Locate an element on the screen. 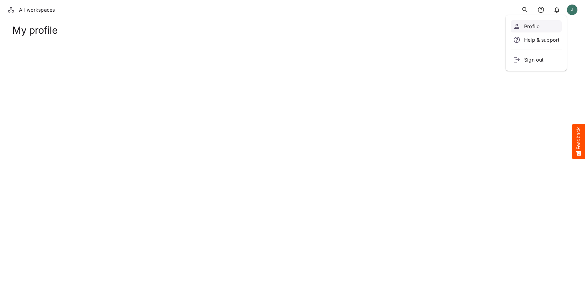  p: Profile is located at coordinates (541, 26).